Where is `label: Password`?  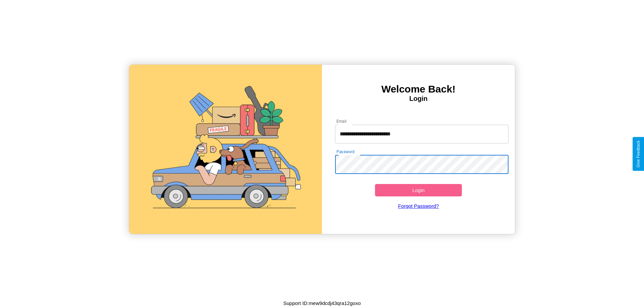 label: Password is located at coordinates (346, 152).